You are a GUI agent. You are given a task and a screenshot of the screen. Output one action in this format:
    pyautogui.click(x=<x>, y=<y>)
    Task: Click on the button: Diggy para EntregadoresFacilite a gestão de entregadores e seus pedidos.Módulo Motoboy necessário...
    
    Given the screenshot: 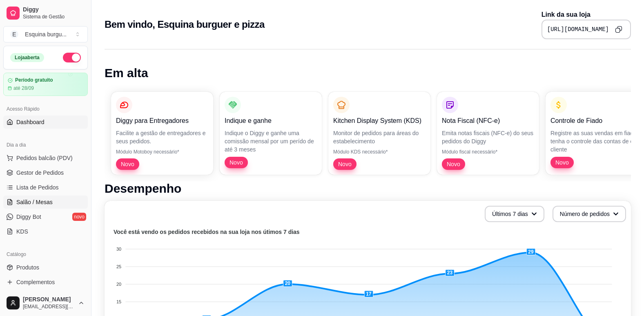 What is the action you would take?
    pyautogui.click(x=162, y=133)
    